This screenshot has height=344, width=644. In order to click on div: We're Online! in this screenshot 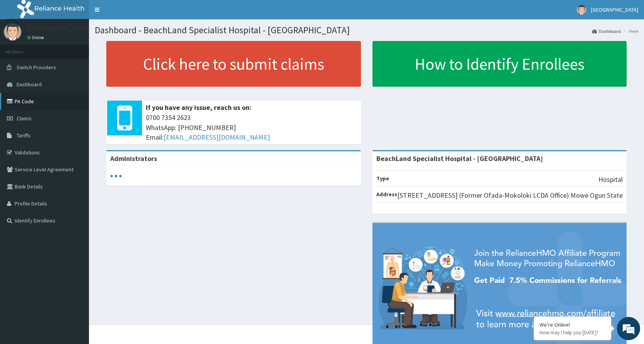, I will do `click(572, 325)`.